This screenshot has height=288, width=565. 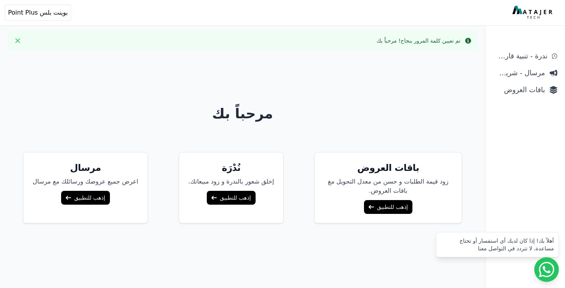 I want to click on div: أهلاً بك! إذا كان لديك أي استفسار أو تحتاج مساعدة، لا تتردد في التواصل معنا, so click(x=497, y=245).